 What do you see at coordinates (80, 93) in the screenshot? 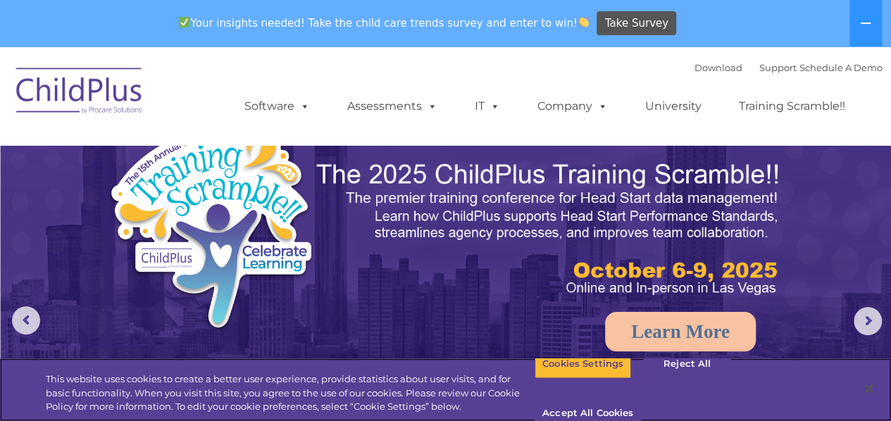
I see `img: ChildPlus by Procare Solutions` at bounding box center [80, 93].